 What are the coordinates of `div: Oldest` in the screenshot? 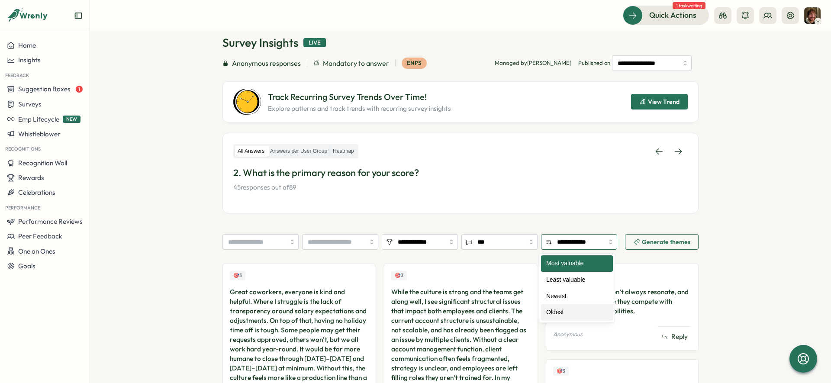 It's located at (577, 312).